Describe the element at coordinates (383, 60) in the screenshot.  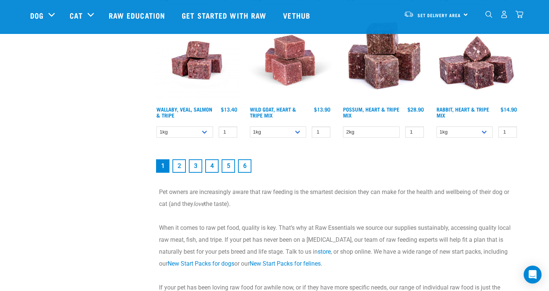
I see `img: 1067 Possum Heart Tripe Mix 01` at that location.